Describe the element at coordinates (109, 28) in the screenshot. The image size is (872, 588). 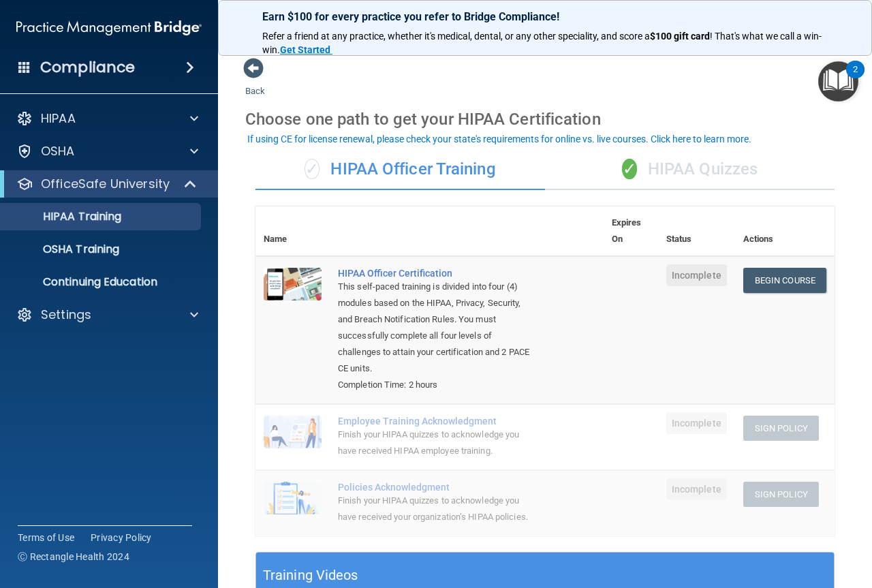
I see `img: PMB logo` at that location.